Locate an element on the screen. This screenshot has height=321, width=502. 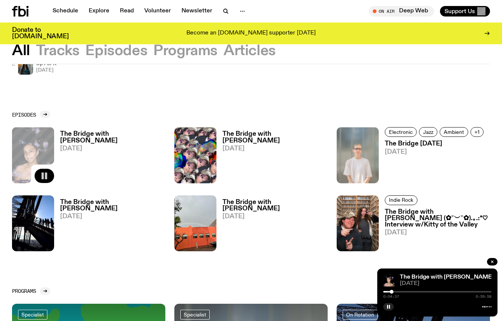
a: Volunteer is located at coordinates (157, 11).